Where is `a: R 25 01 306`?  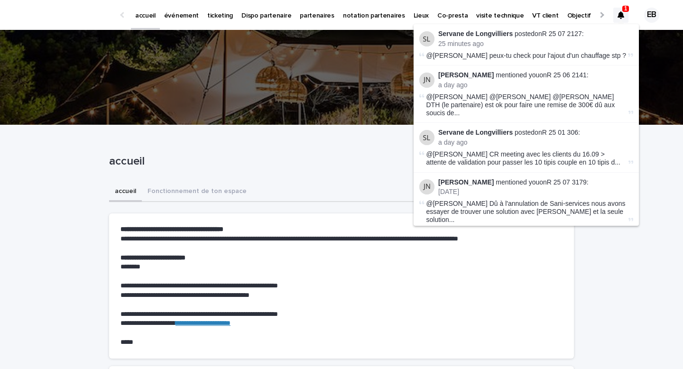 a: R 25 01 306 is located at coordinates (560, 132).